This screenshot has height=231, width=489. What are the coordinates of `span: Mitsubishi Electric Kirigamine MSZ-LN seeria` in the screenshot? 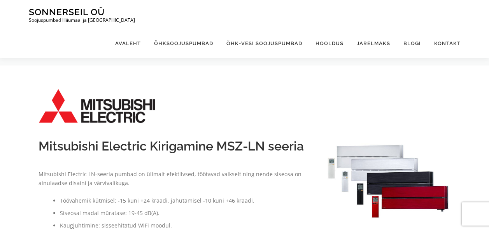 It's located at (171, 146).